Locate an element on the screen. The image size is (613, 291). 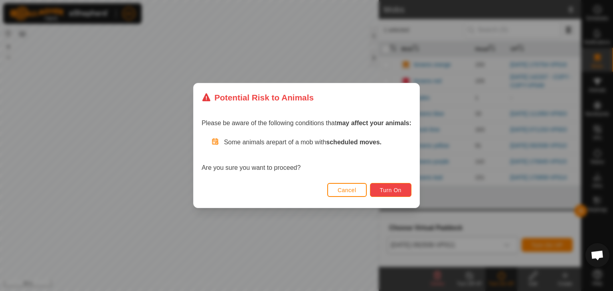
span: Turn On is located at coordinates (391, 190).